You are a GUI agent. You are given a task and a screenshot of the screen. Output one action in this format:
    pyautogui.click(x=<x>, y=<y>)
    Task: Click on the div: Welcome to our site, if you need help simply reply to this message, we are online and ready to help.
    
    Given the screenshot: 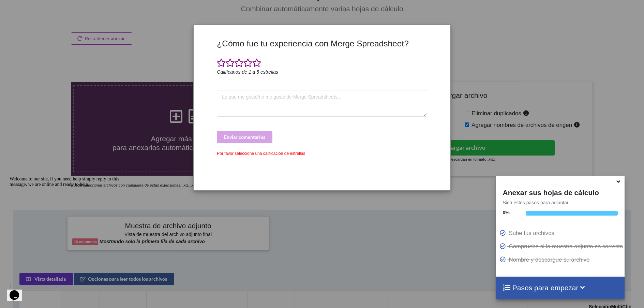 What is the action you would take?
    pyautogui.click(x=64, y=8)
    